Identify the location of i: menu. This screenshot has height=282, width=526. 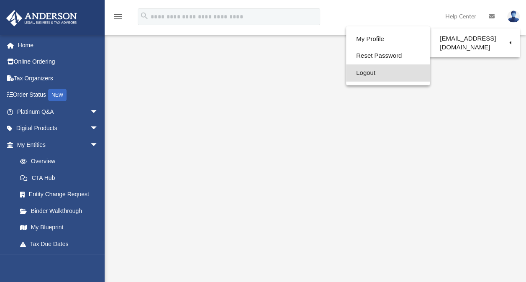
(118, 17).